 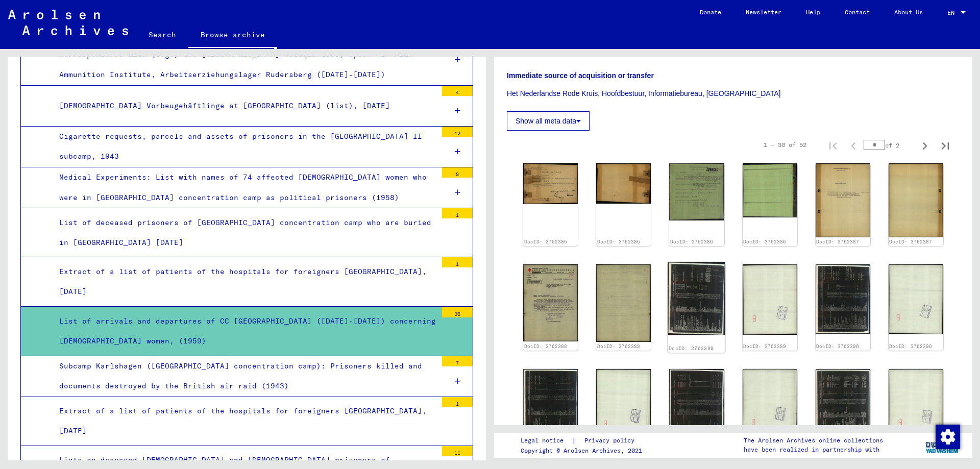 I want to click on div: 7, so click(x=458, y=361).